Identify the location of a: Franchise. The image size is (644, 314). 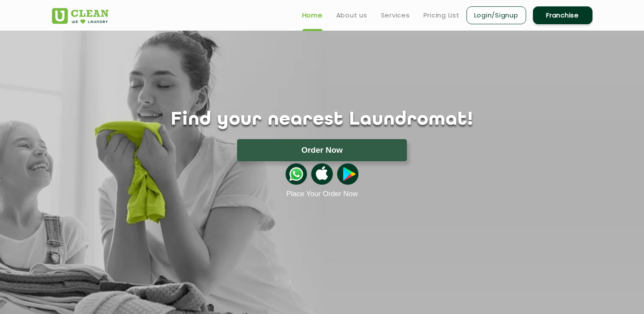
(563, 15).